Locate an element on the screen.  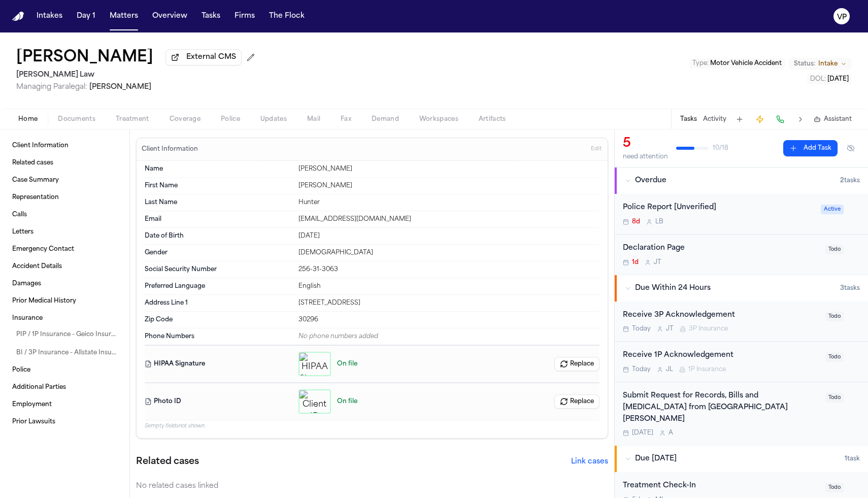
span: Type : is located at coordinates (701, 63).